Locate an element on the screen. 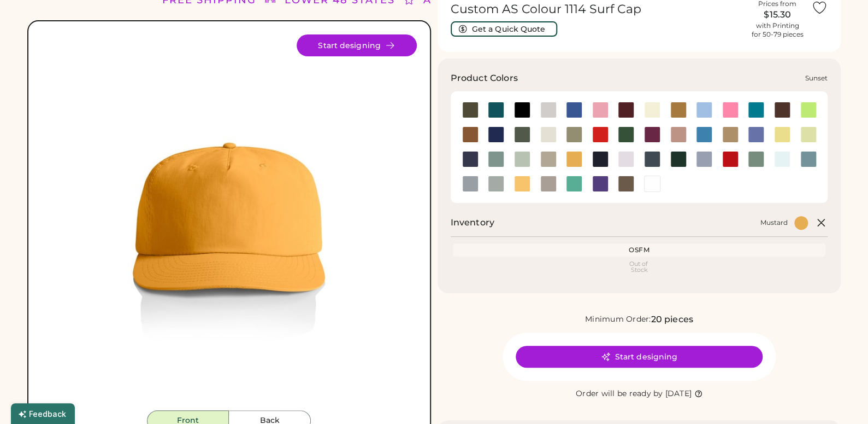 The image size is (868, 424). div: Minimum Order: is located at coordinates (618, 319).